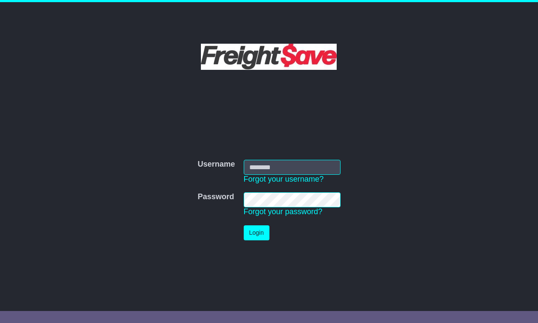 The height and width of the screenshot is (323, 538). Describe the element at coordinates (216, 164) in the screenshot. I see `label: Username` at that location.